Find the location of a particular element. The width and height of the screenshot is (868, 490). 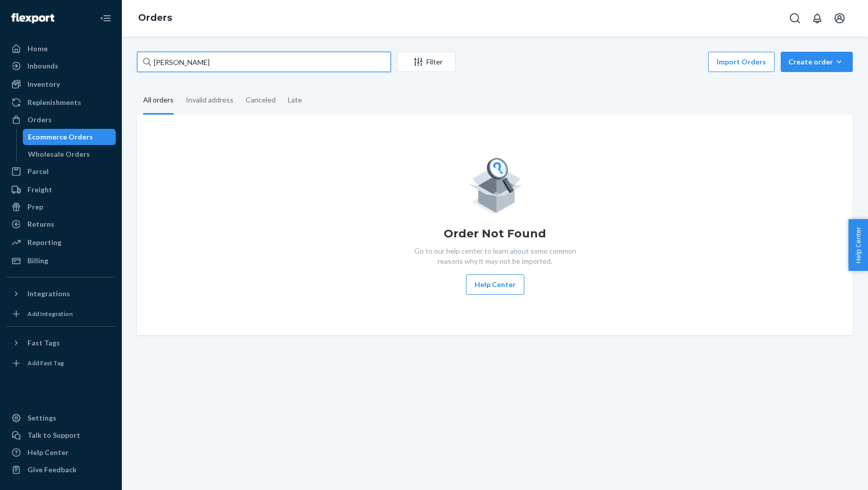

div: All orders is located at coordinates (158, 100).